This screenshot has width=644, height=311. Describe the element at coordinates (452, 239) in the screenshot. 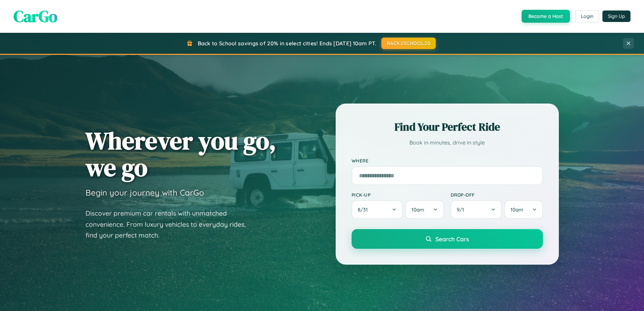

I see `span: Search Cars` at that location.